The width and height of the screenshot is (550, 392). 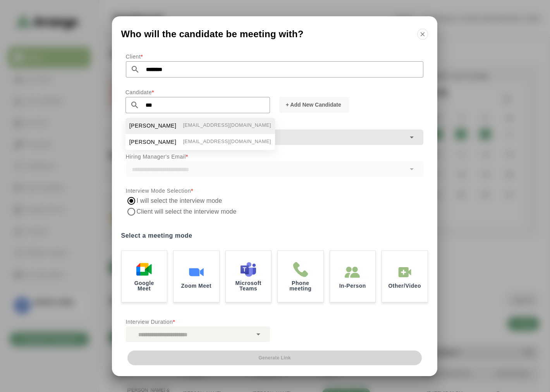 What do you see at coordinates (353, 286) in the screenshot?
I see `p: In-Person` at bounding box center [353, 286].